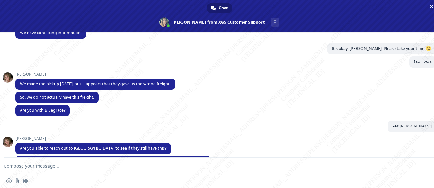 The image size is (434, 188). What do you see at coordinates (212, 166) in the screenshot?
I see `textarea: Compose your message...` at bounding box center [212, 166].